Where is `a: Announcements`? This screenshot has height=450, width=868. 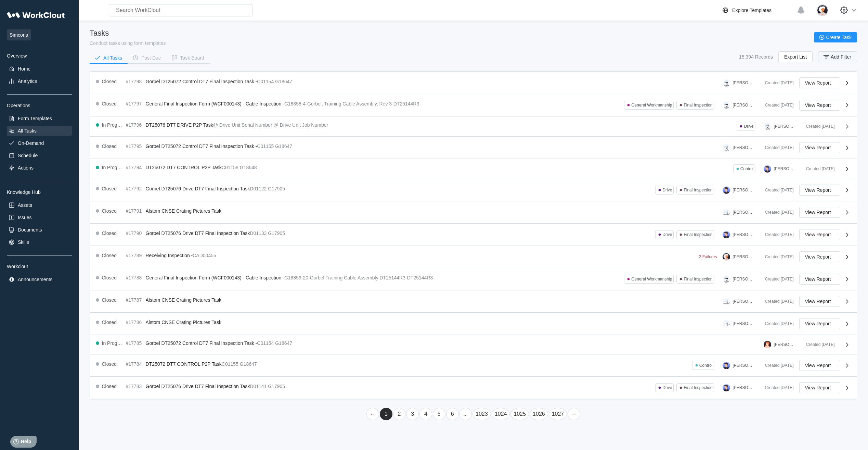
a: Announcements is located at coordinates (39, 280).